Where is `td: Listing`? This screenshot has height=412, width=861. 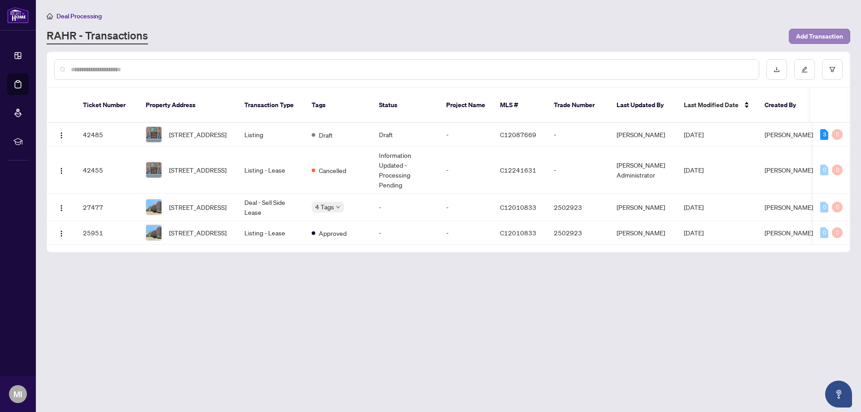
td: Listing is located at coordinates (271, 134).